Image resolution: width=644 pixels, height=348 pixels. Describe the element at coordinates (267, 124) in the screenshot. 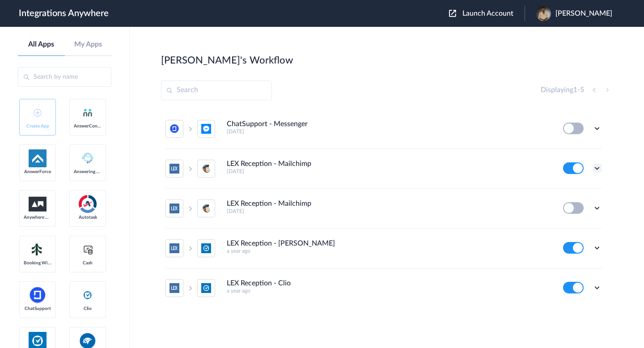

I see `h4: ChatSupport - Messenger` at that location.